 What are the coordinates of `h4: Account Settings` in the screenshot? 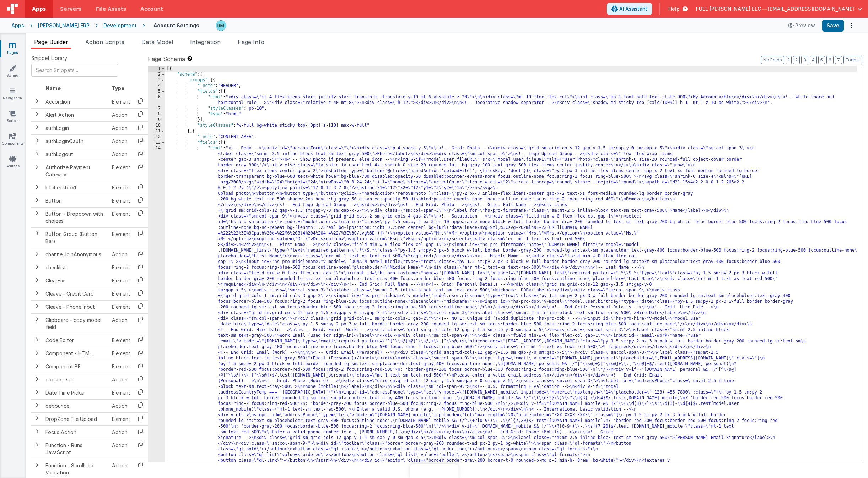 It's located at (176, 26).